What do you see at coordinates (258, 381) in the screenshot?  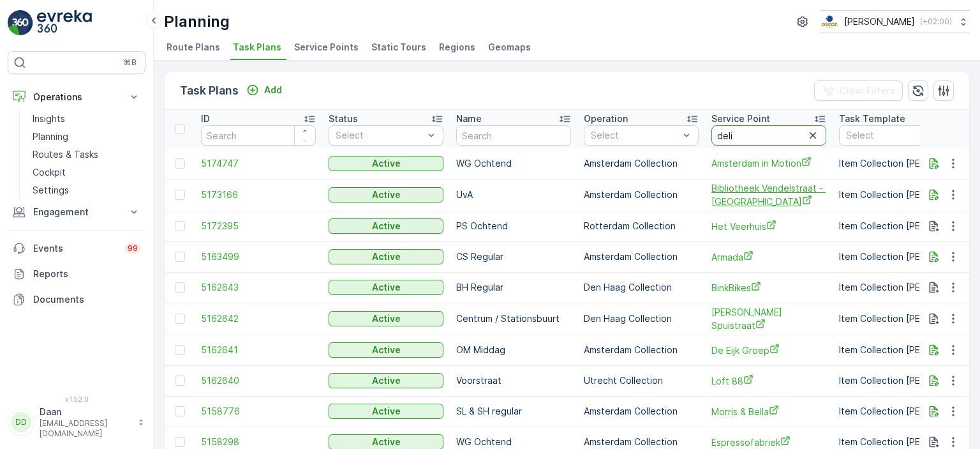 I see `a: 5162640` at bounding box center [258, 381].